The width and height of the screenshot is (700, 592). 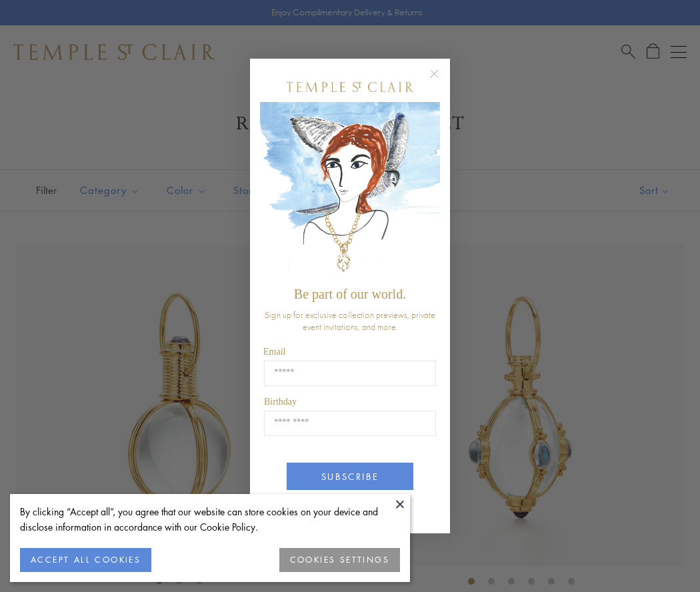 I want to click on img: c4a9eb12-d91a-4d4a-8ee0-386386f4f338.jpeg, so click(x=350, y=191).